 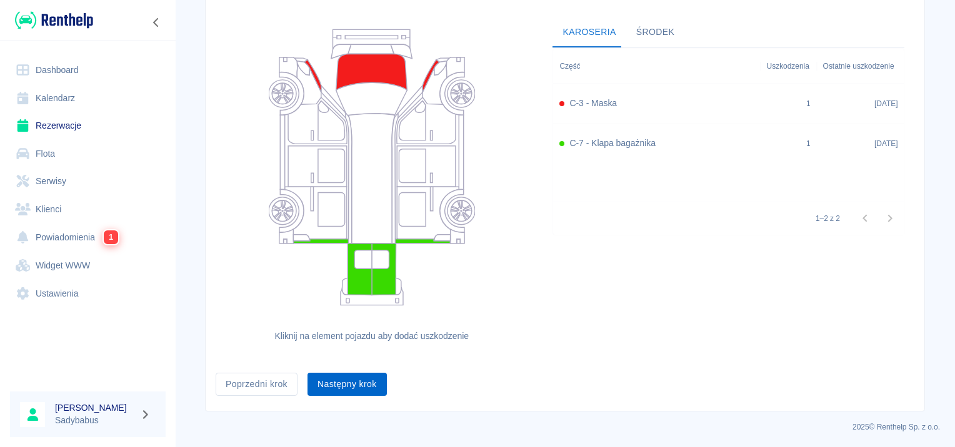 I want to click on h6: C-7 - Klapa bagażnika, so click(x=612, y=143).